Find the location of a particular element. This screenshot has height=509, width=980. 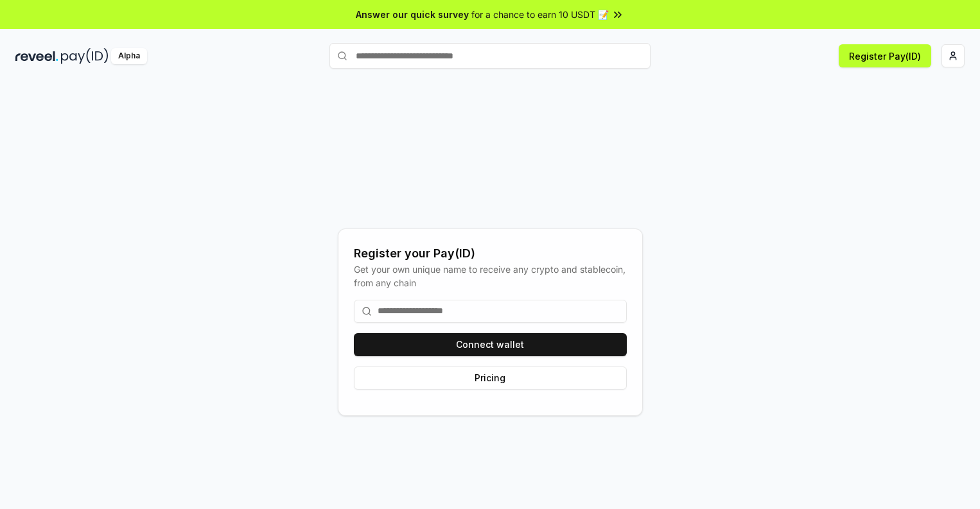

button: Pricing is located at coordinates (490, 378).